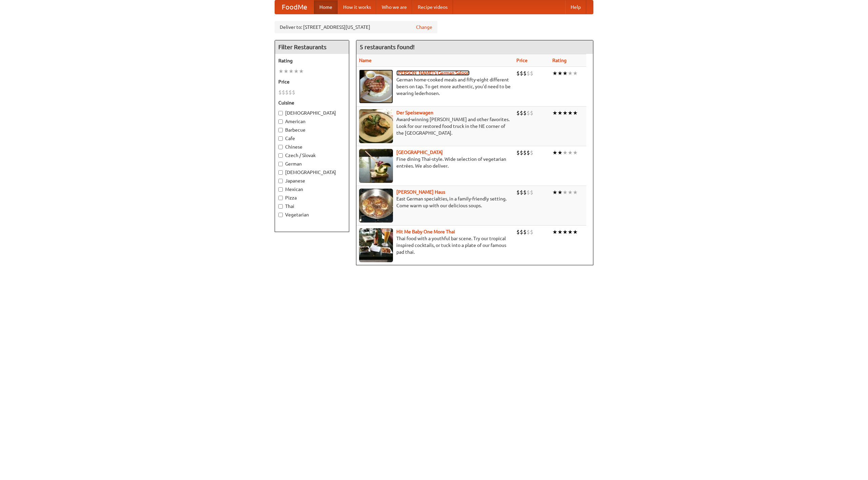 Image resolution: width=868 pixels, height=480 pixels. I want to click on input: Czech / Slovak, so click(280, 155).